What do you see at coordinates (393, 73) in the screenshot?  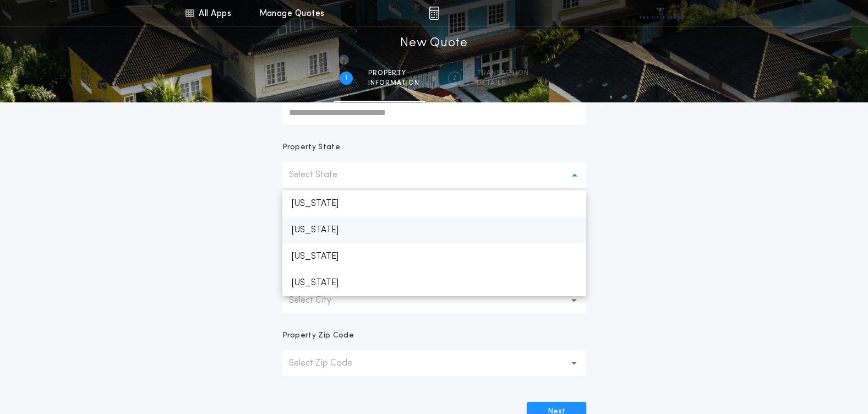 I see `span: Property` at bounding box center [393, 73].